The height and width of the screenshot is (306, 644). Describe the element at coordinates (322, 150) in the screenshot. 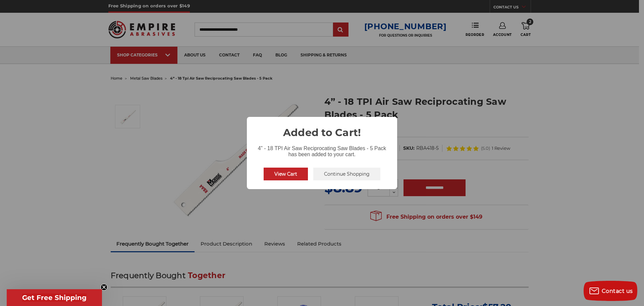

I see `div: 4” - 18 TPI Air Saw Reciprocating Saw Blades - 5 Pack has been added to your cart.` at that location.